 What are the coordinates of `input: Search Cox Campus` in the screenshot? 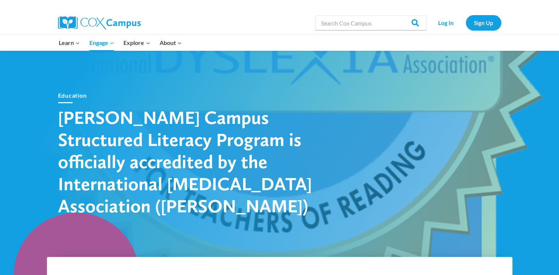 It's located at (371, 23).